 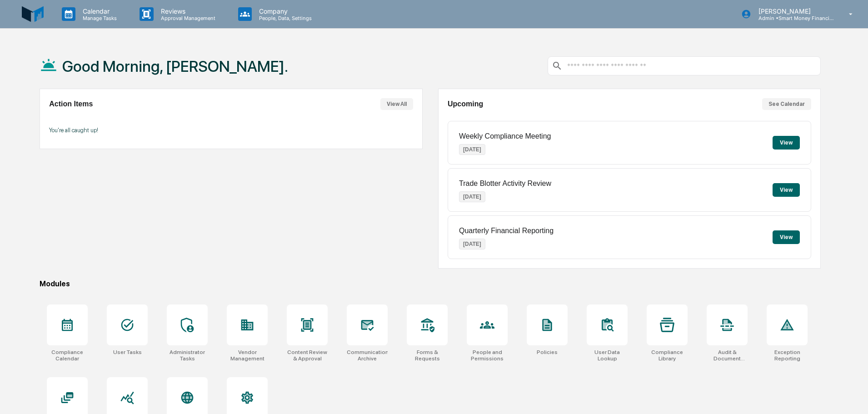 What do you see at coordinates (231, 130) in the screenshot?
I see `p: You're all caught up!` at bounding box center [231, 130].